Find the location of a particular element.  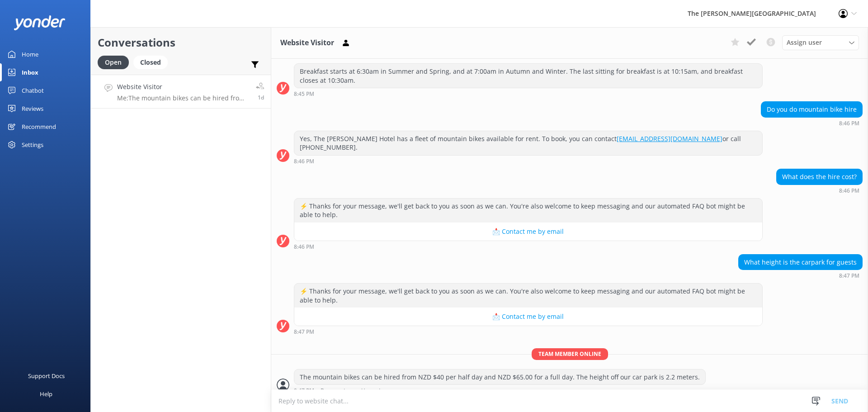

div: Breakfast starts at 6:30am in Summer and Spring, and at 7:00am in Autumn and Winter. The last sit... is located at coordinates (528, 75).